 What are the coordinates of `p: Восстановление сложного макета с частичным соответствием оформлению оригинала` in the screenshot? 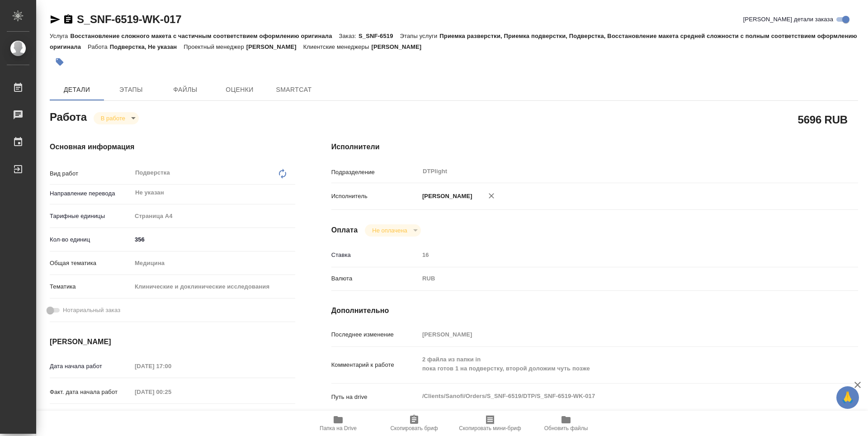 It's located at (204, 36).